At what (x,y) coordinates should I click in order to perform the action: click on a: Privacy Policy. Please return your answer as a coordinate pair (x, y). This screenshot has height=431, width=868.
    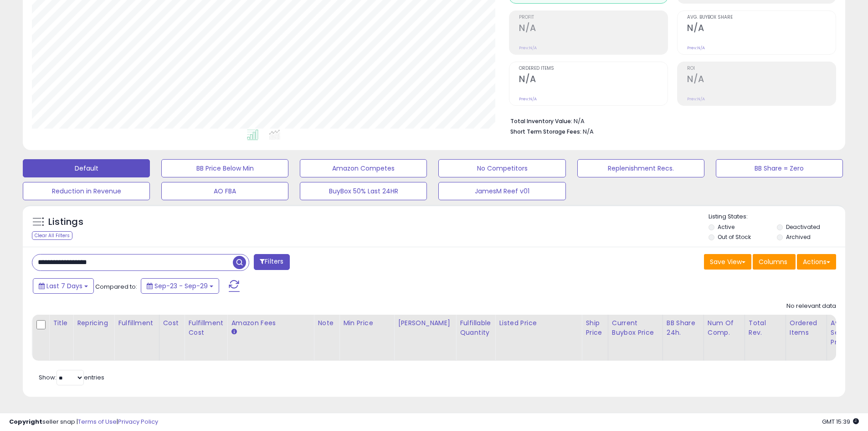
    Looking at the image, I should click on (138, 422).